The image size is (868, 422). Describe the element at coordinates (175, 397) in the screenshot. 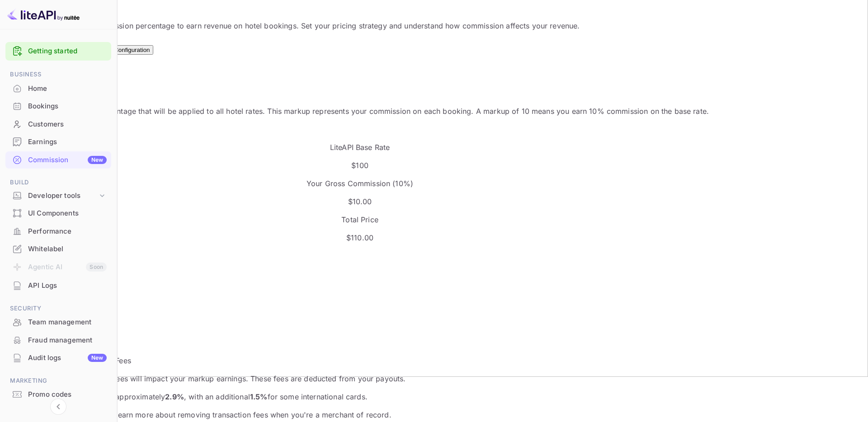

I see `strong: 2.9%` at that location.